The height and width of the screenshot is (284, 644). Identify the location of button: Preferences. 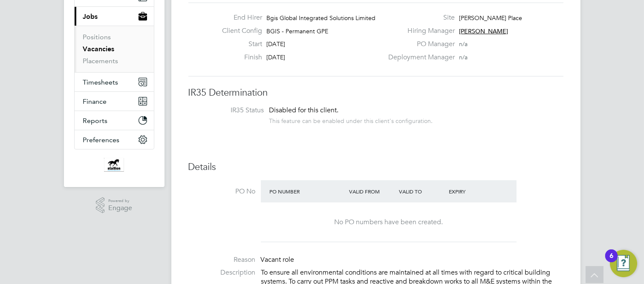
(114, 140).